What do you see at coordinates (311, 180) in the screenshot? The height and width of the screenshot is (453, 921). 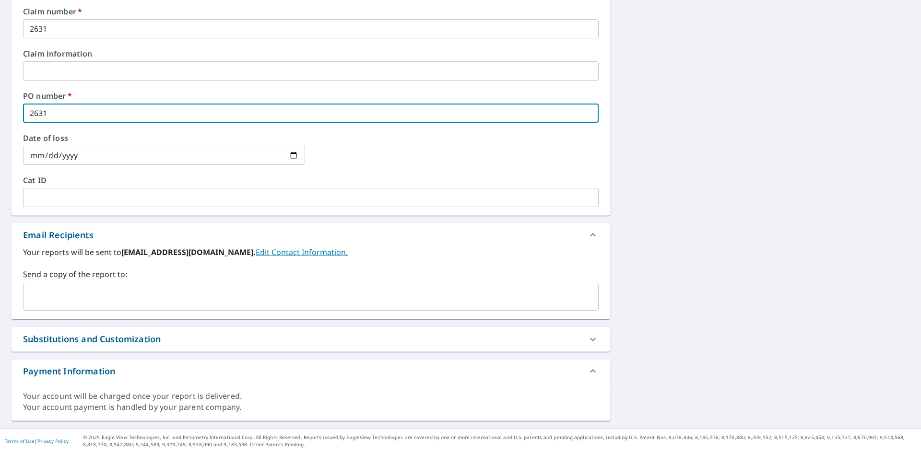 I see `label: Cat ID` at bounding box center [311, 180].